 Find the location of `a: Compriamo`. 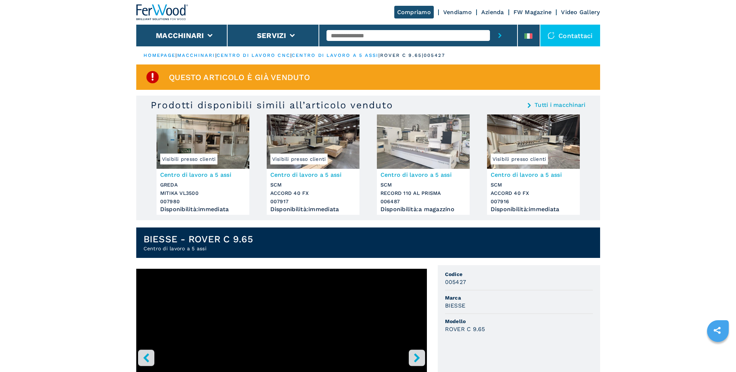

a: Compriamo is located at coordinates (414, 12).